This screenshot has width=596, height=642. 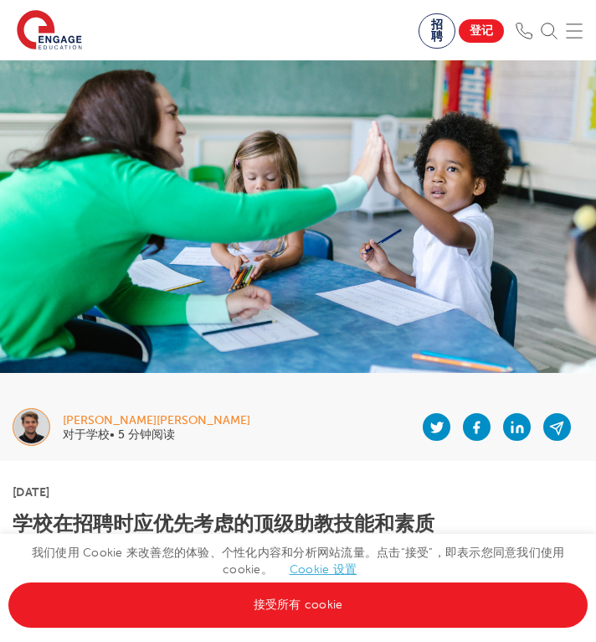 I want to click on img: 手机菜单, so click(x=575, y=31).